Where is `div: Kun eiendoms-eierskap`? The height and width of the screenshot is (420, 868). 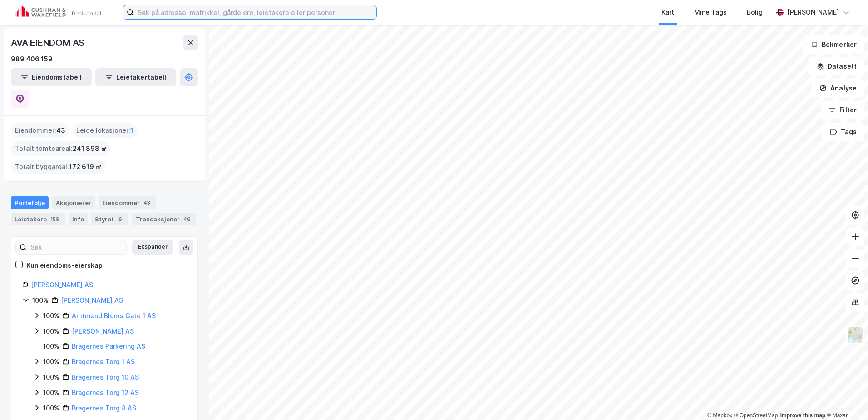 div: Kun eiendoms-eierskap is located at coordinates (64, 265).